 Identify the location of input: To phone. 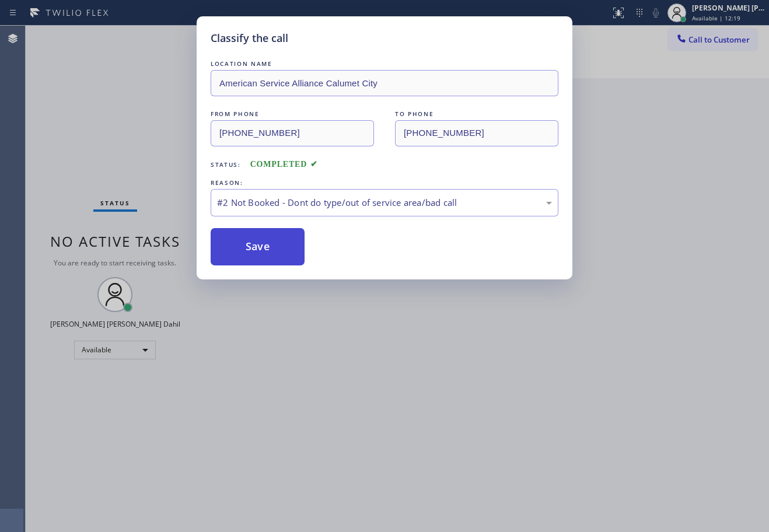
(477, 133).